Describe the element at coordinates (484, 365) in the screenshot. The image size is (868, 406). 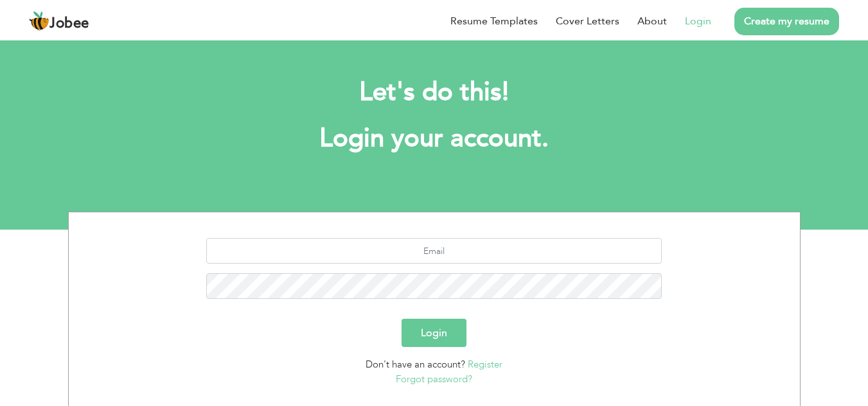
I see `a: Register` at that location.